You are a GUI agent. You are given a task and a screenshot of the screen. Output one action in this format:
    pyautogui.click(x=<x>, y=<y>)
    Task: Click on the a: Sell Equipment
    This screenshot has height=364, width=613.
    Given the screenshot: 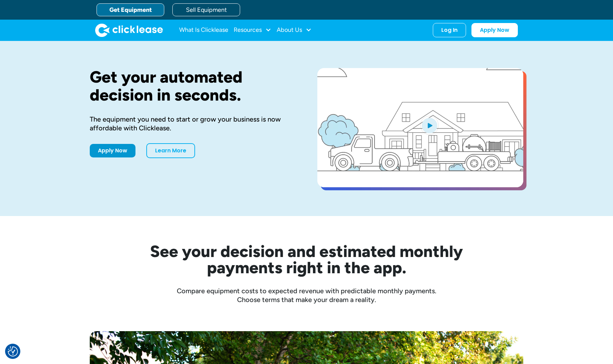 What is the action you would take?
    pyautogui.click(x=206, y=10)
    